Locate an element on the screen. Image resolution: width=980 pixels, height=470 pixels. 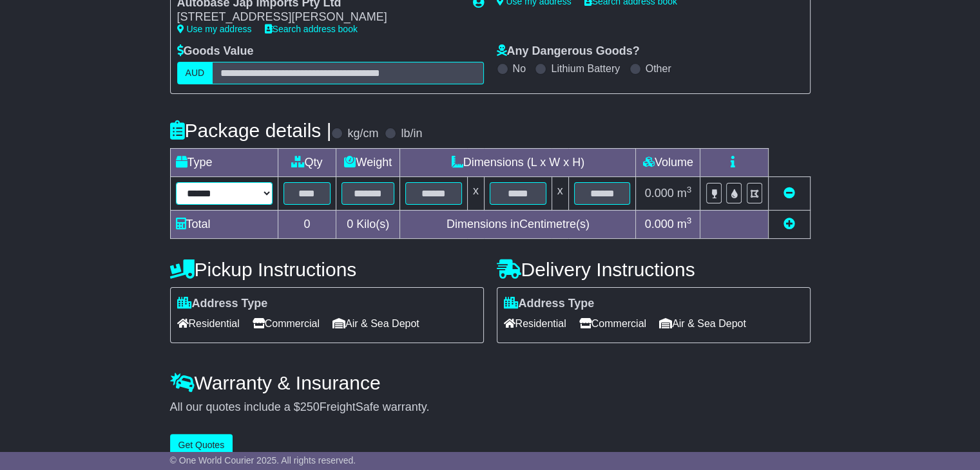
label: AUD is located at coordinates (195, 72).